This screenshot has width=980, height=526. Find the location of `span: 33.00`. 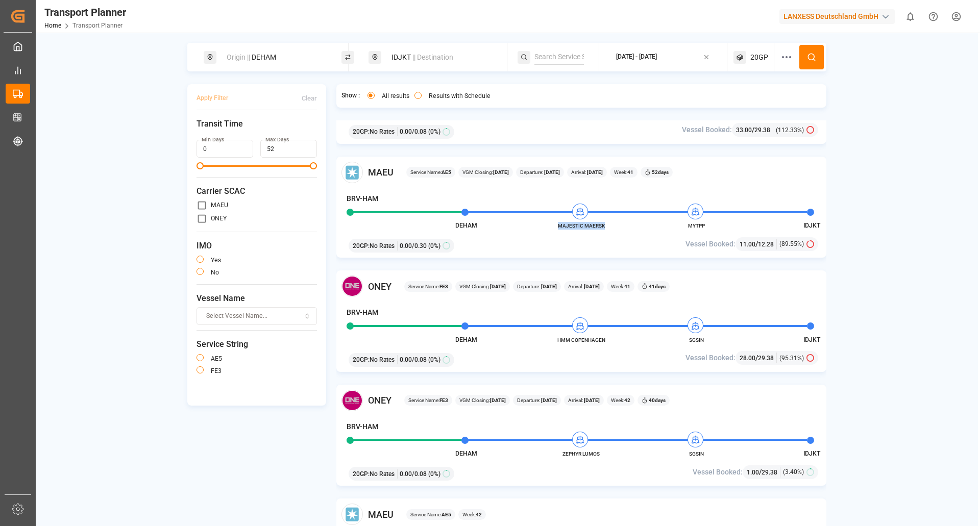

span: 33.00 is located at coordinates (744, 130).